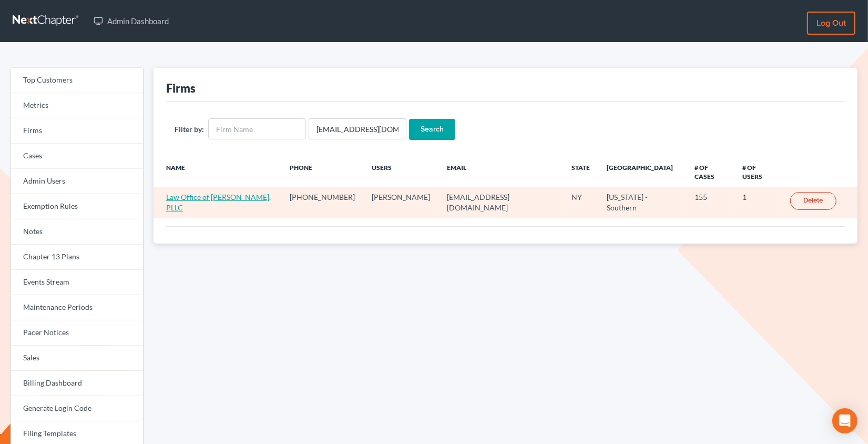 Image resolution: width=868 pixels, height=444 pixels. Describe the element at coordinates (758, 203) in the screenshot. I see `td: 1` at that location.